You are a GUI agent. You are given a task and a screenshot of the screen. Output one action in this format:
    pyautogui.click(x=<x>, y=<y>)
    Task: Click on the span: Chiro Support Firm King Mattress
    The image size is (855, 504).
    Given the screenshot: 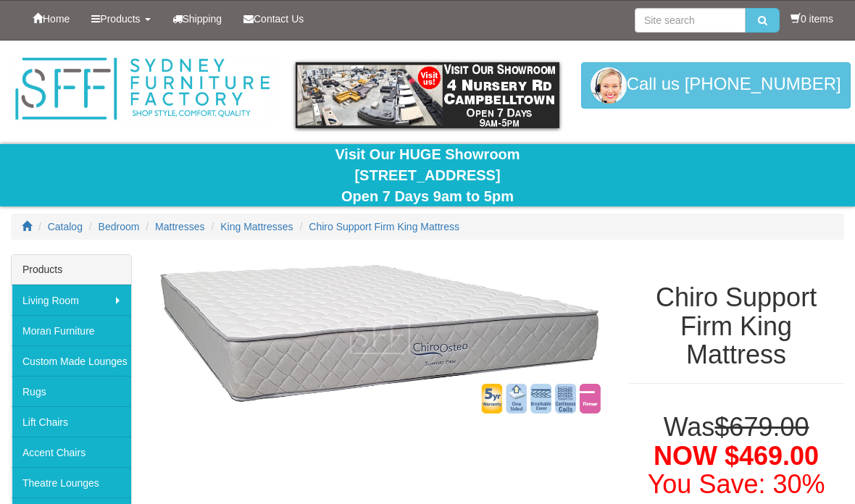 What is the action you would take?
    pyautogui.click(x=385, y=226)
    